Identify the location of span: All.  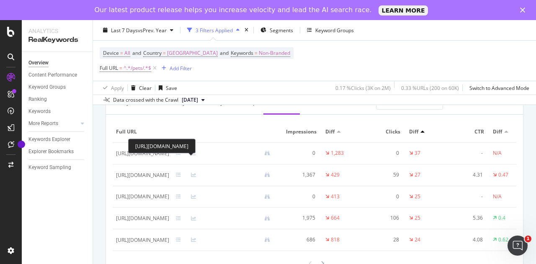
(127, 53).